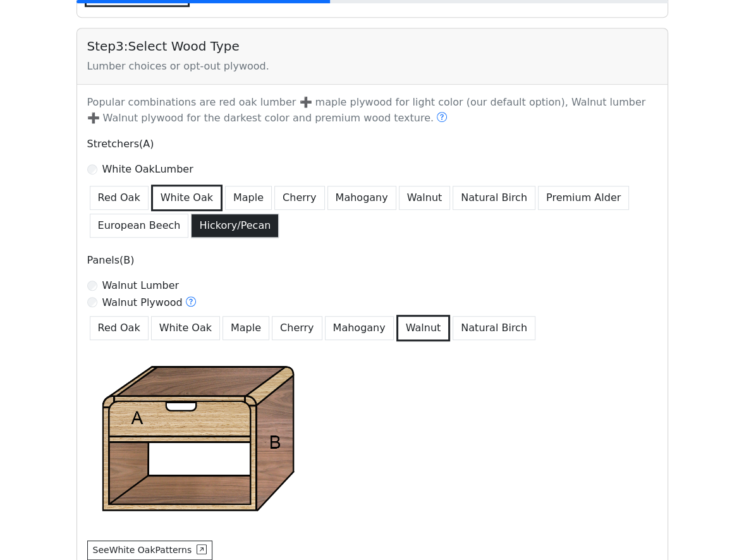 The image size is (744, 560). I want to click on button: Premium Alder, so click(583, 198).